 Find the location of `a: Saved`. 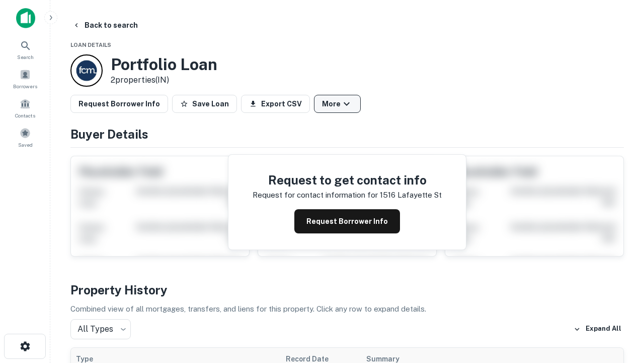

a: Saved is located at coordinates (25, 137).